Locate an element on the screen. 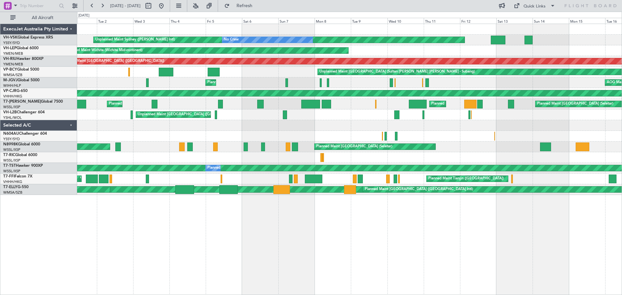  span: VP-BCY is located at coordinates (10, 70).